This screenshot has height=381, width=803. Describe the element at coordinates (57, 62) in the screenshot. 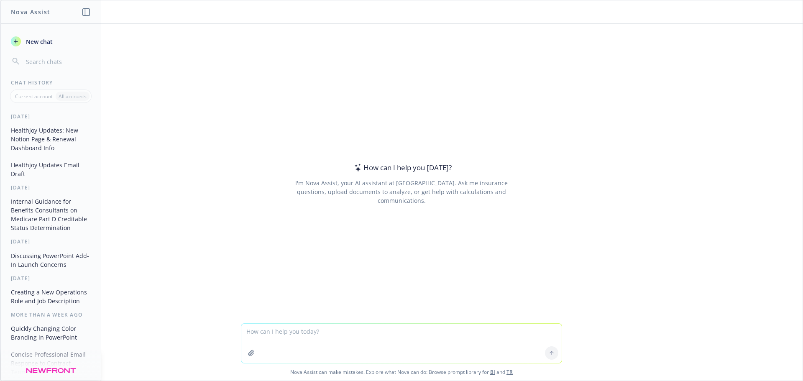

I see `input: Search chats` at that location.